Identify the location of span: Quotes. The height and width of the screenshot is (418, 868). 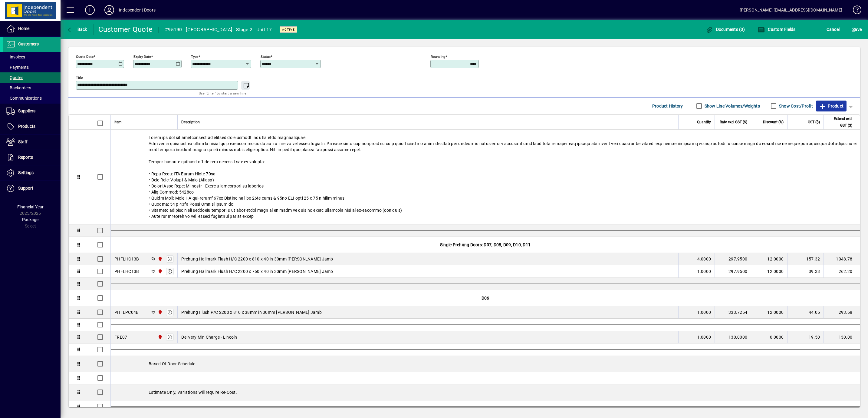
(15, 78).